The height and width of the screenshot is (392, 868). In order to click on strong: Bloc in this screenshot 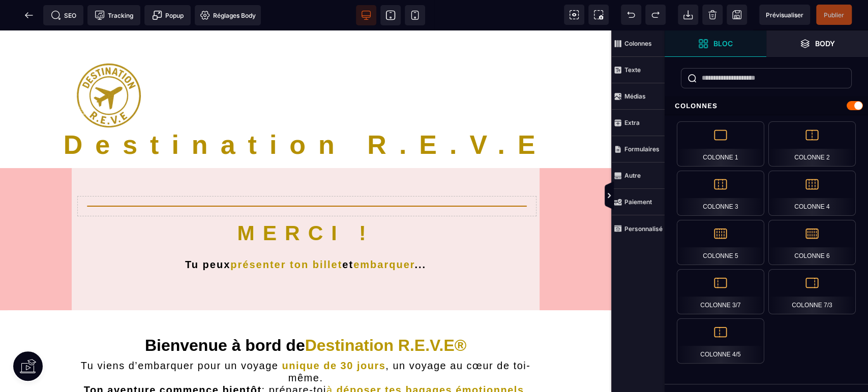, I will do `click(723, 43)`.